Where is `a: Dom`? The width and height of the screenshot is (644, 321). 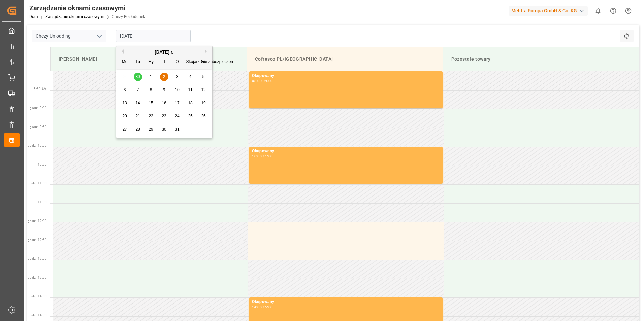
a: Dom is located at coordinates (34, 17).